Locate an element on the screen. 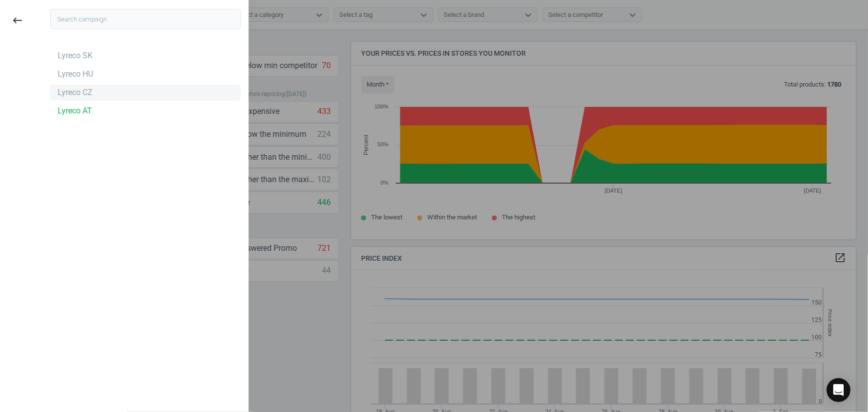 The image size is (868, 412). button: keyboard_backspace is located at coordinates (17, 20).